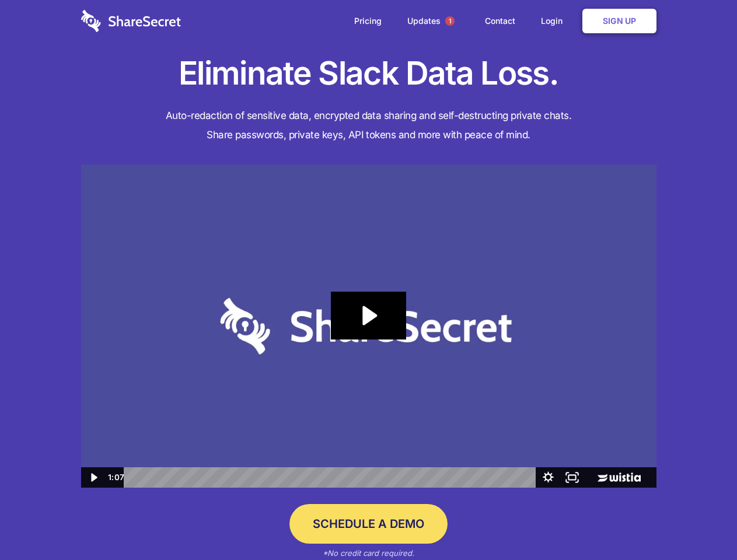 This screenshot has height=560, width=737. Describe the element at coordinates (93, 477) in the screenshot. I see `button: Play Video` at that location.